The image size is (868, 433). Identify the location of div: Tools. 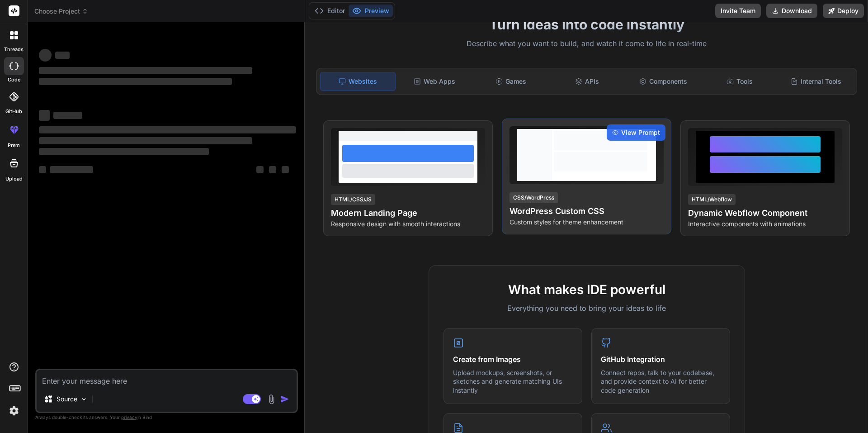
(740, 81).